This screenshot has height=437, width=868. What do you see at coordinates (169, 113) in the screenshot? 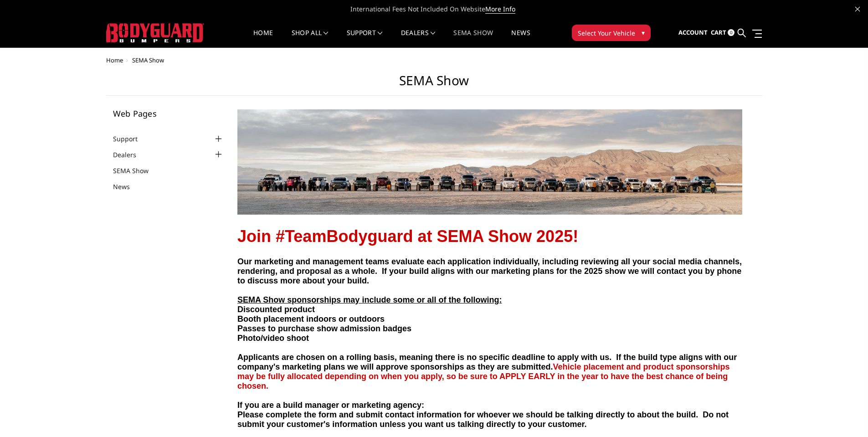
I see `h5: Web Pages` at bounding box center [169, 113].